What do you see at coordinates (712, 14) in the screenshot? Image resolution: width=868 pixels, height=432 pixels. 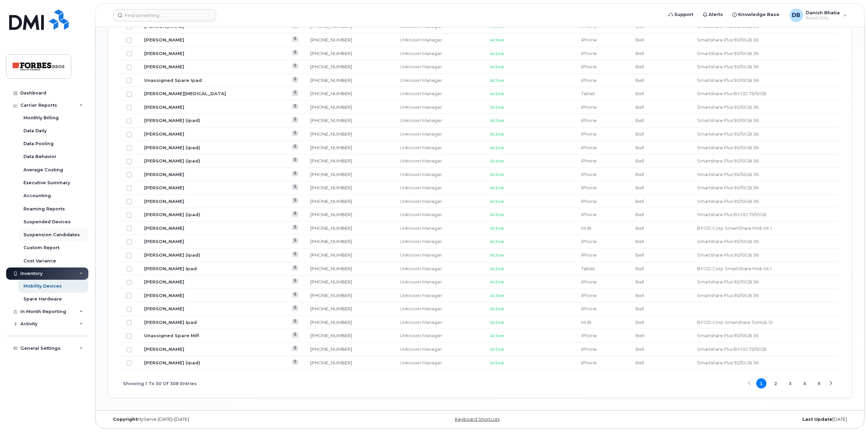 I see `a: Alerts` at bounding box center [712, 14].